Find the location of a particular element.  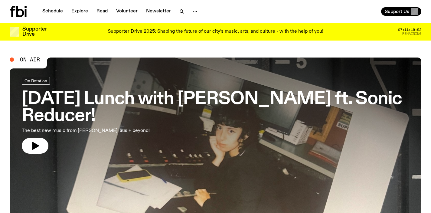

span: On Air is located at coordinates (30, 60).